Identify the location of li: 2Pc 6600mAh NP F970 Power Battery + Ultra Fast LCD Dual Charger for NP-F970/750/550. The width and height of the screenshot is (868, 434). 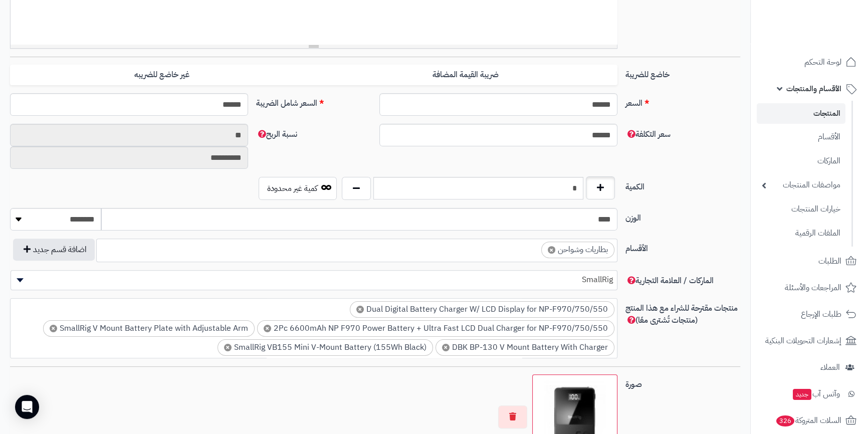
(436, 328).